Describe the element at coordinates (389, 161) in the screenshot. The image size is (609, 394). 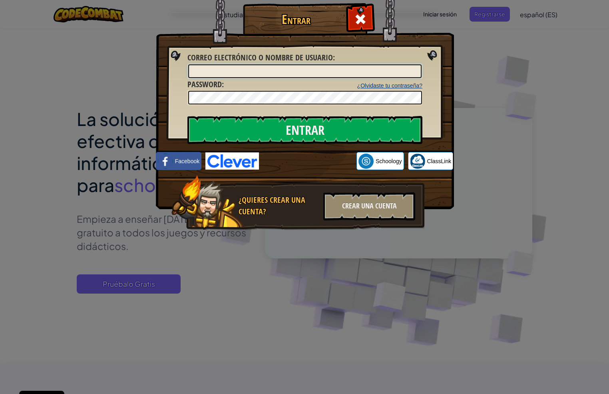
I see `span: Schoology` at that location.